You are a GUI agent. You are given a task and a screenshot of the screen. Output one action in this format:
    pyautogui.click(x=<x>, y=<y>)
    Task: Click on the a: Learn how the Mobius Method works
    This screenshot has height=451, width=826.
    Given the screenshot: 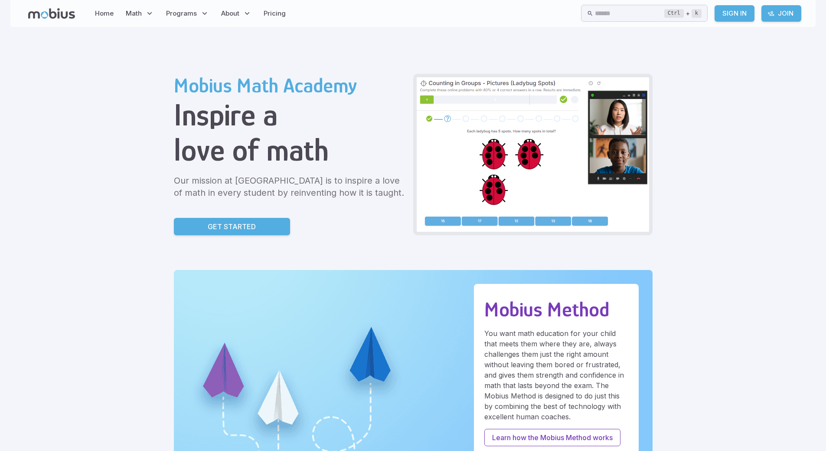 What is the action you would take?
    pyautogui.click(x=552, y=437)
    